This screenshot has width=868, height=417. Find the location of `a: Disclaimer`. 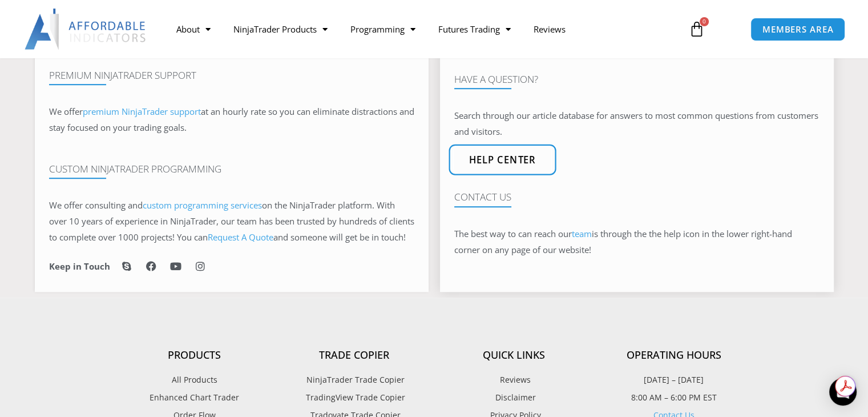

a: Disclaimer is located at coordinates (514, 398).